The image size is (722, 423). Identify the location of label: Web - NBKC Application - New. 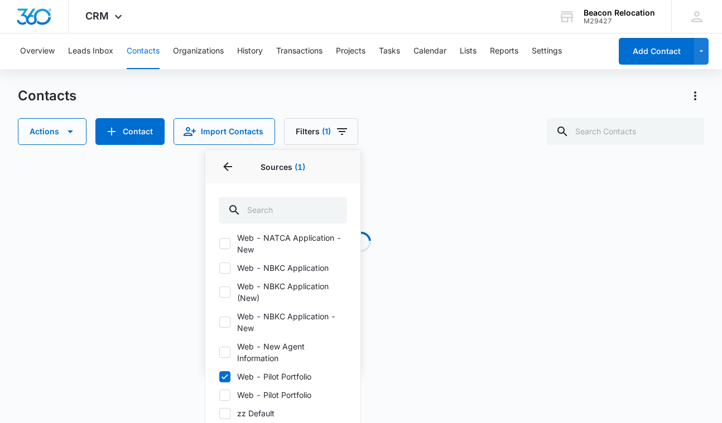
(283, 322).